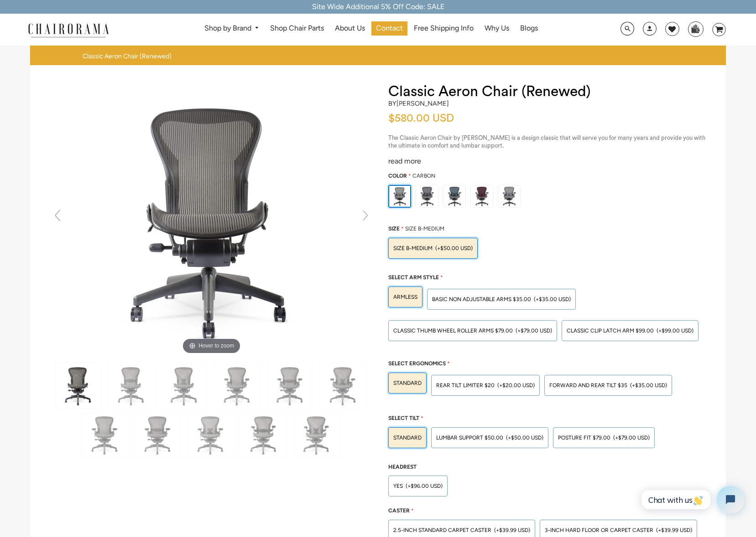 The width and height of the screenshot is (756, 537). I want to click on span: Why Us, so click(496, 28).